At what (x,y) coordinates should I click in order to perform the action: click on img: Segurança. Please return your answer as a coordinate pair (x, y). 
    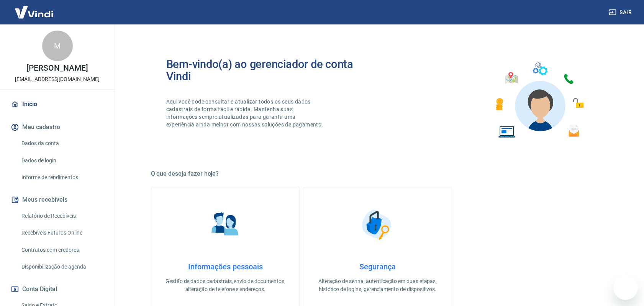
    Looking at the image, I should click on (377, 224).